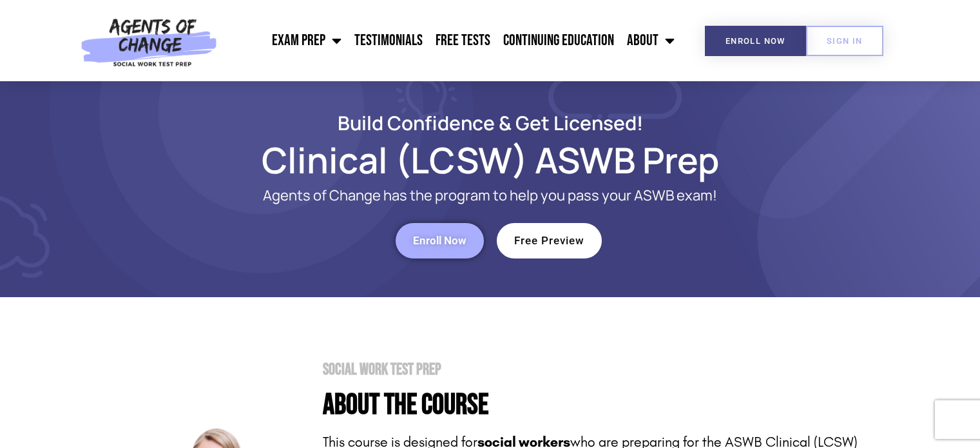 The height and width of the screenshot is (448, 980). Describe the element at coordinates (388, 40) in the screenshot. I see `a: Testimonials` at that location.